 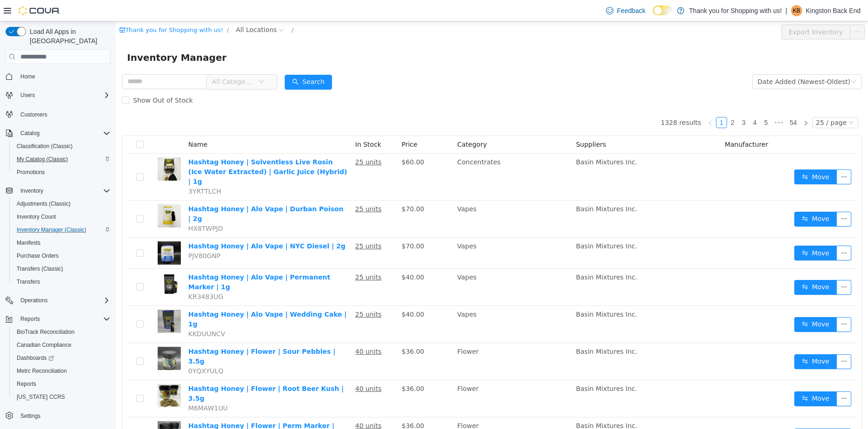 What do you see at coordinates (150, 192) in the screenshot?
I see `a: Hashtag Honey | Alo Vape | Durban Poison | 2g` at bounding box center [150, 192].